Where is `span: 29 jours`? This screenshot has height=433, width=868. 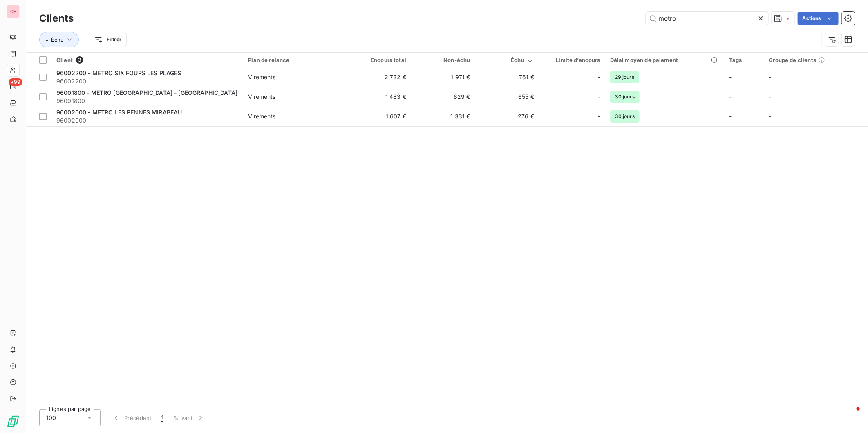 span: 29 jours is located at coordinates (625, 77).